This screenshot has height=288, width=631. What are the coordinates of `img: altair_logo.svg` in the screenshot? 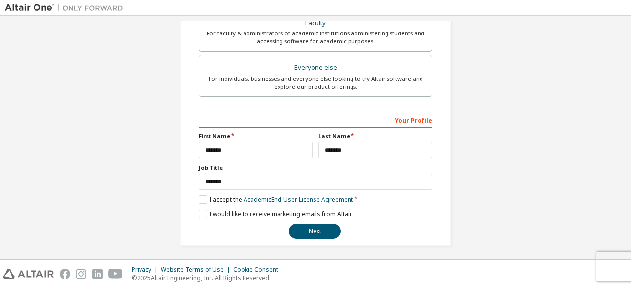 It's located at (28, 274).